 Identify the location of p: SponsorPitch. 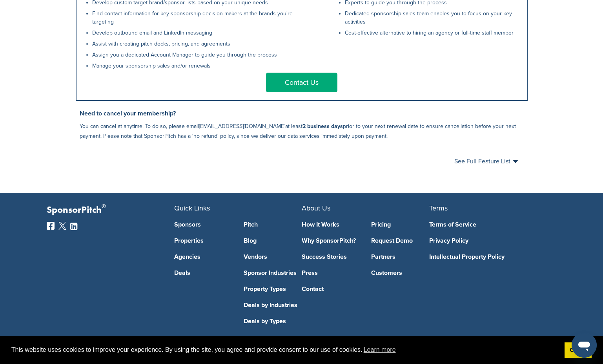
(110, 210).